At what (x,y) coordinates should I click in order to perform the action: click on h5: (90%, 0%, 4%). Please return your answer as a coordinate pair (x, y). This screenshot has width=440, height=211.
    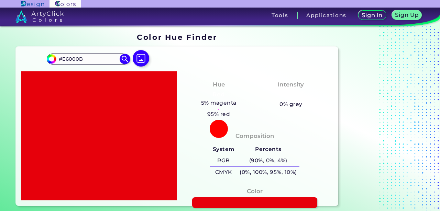
    Looking at the image, I should click on (269, 161).